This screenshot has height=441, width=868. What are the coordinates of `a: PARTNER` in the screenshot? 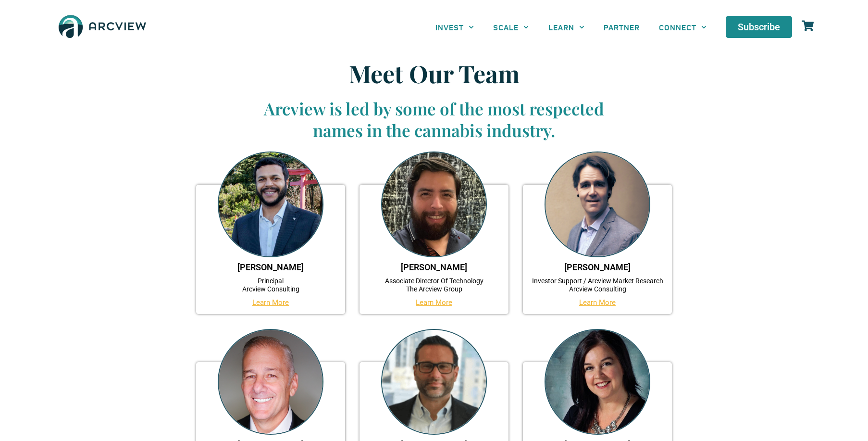 It's located at (621, 27).